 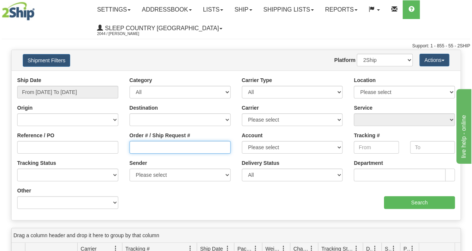 I want to click on label: Destination, so click(x=144, y=108).